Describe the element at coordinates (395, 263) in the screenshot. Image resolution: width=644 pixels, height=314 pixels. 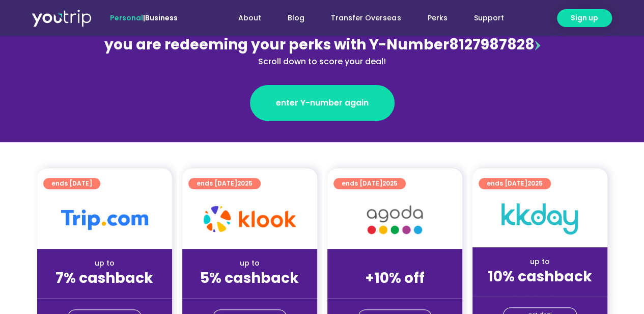
I see `span: up to` at that location.